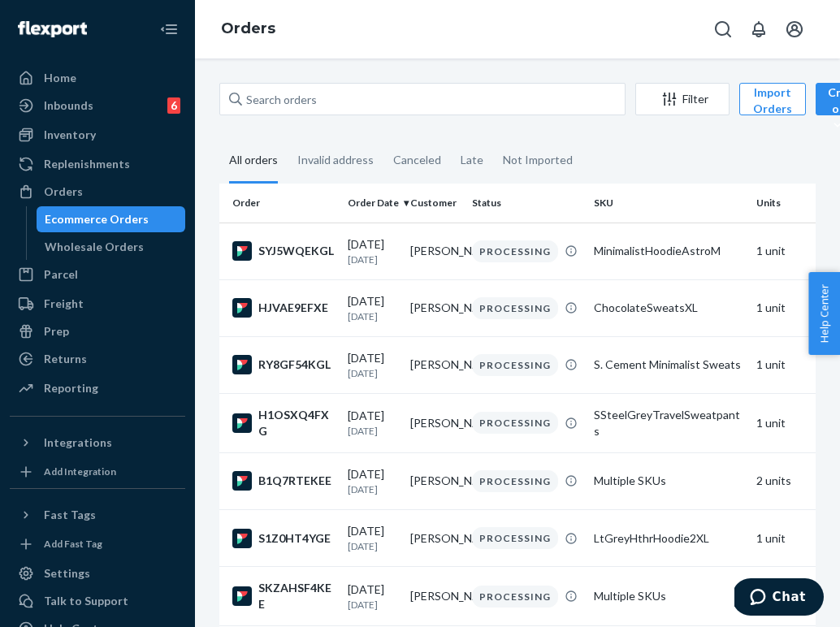  What do you see at coordinates (111, 247) in the screenshot?
I see `a: Wholesale Orders` at bounding box center [111, 247].